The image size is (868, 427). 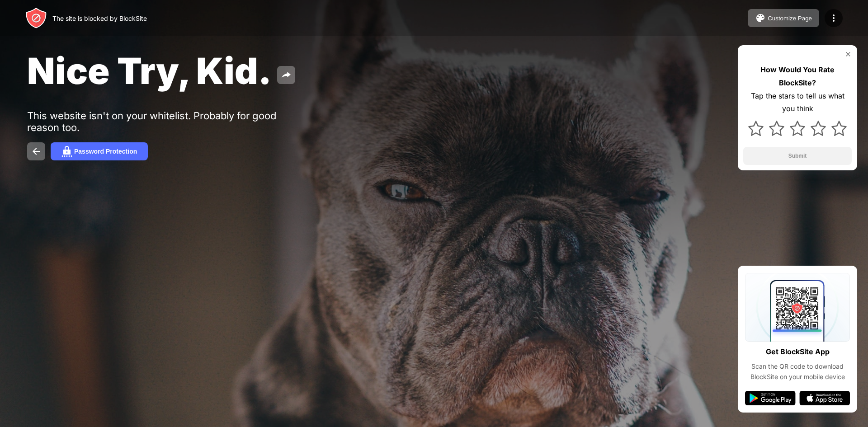 I want to click on img: password.svg, so click(x=67, y=151).